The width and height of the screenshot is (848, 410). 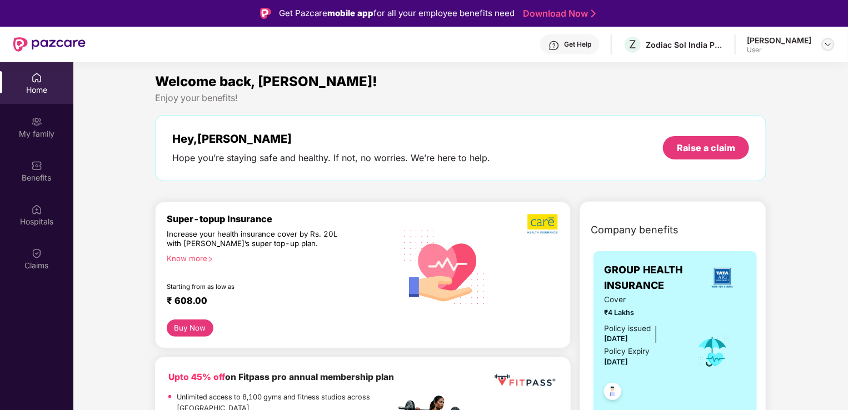 What do you see at coordinates (210, 259) in the screenshot?
I see `span: right` at bounding box center [210, 259].